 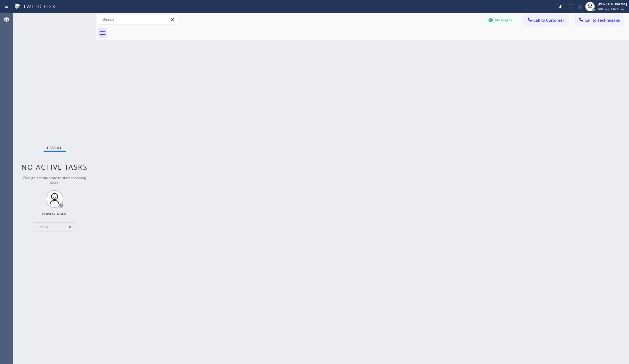 What do you see at coordinates (603, 20) in the screenshot?
I see `span: Call to Technicians` at bounding box center [603, 20].